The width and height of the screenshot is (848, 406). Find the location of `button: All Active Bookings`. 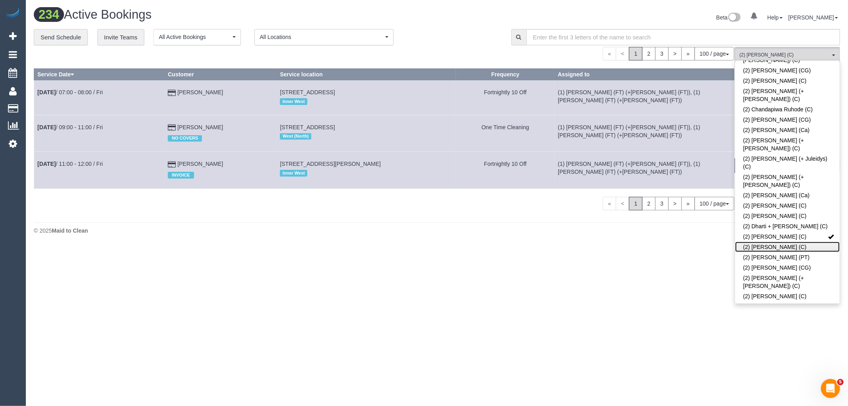

button: All Active Bookings is located at coordinates (197, 37).